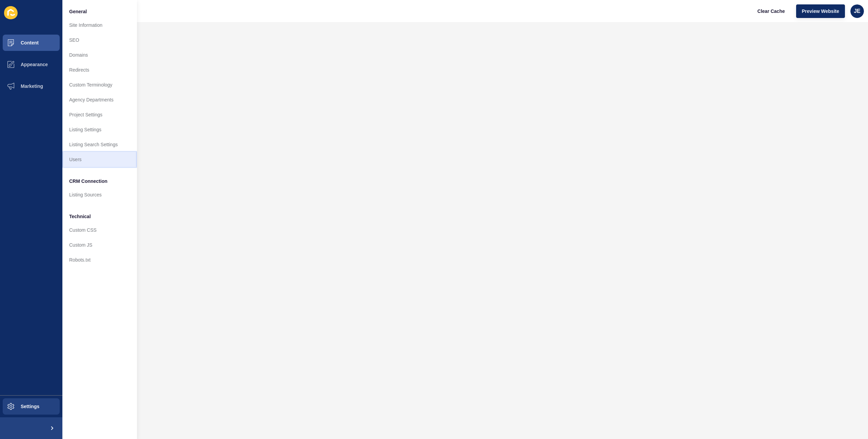  Describe the element at coordinates (100, 100) in the screenshot. I see `a: Agency Departments` at that location.